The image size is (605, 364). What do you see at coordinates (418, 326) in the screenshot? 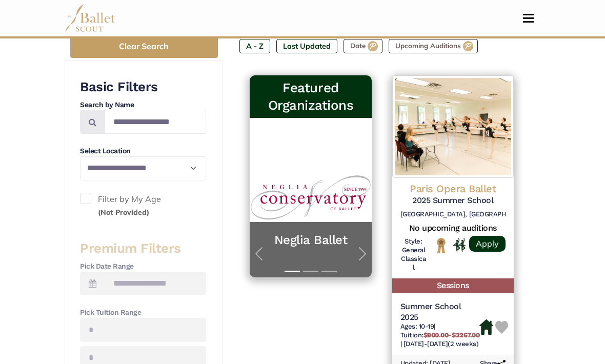
I see `span: Ages: 10-19` at bounding box center [418, 326].